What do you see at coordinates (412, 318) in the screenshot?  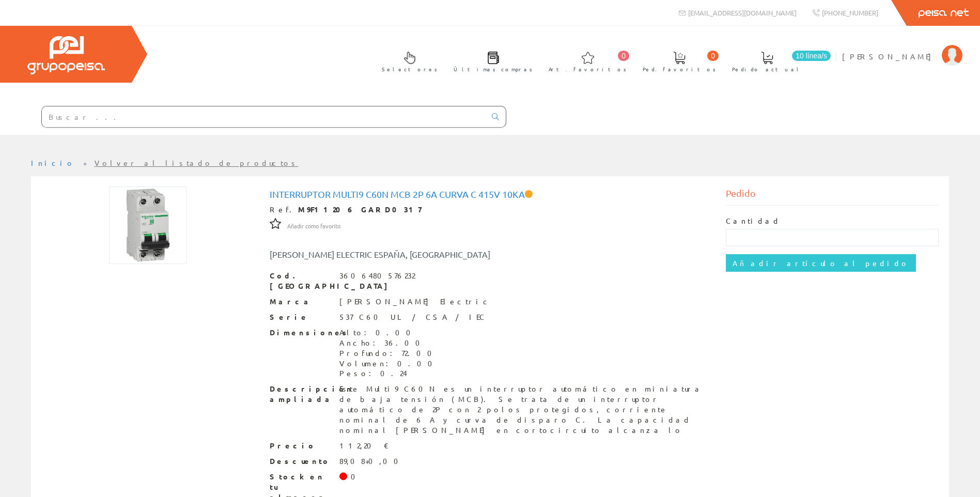 I see `div: 537 C60 UL / CSA / IEC` at bounding box center [412, 318].